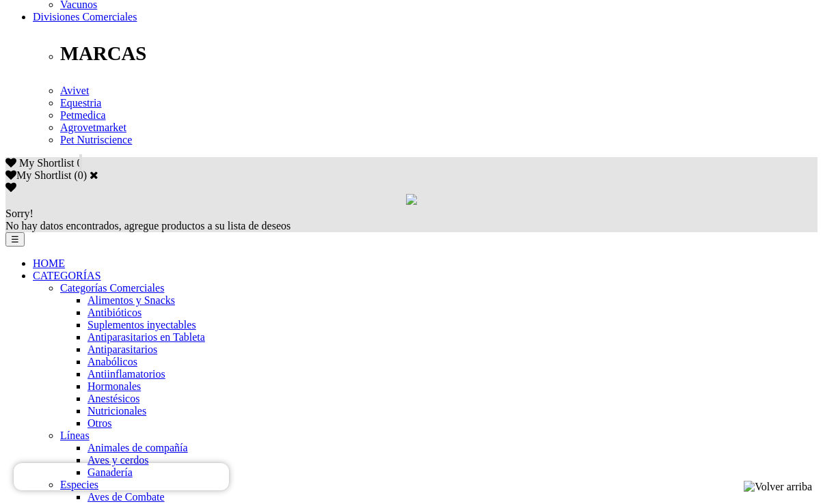 The height and width of the screenshot is (504, 823). What do you see at coordinates (83, 114) in the screenshot?
I see `a: Petmedica` at bounding box center [83, 114].